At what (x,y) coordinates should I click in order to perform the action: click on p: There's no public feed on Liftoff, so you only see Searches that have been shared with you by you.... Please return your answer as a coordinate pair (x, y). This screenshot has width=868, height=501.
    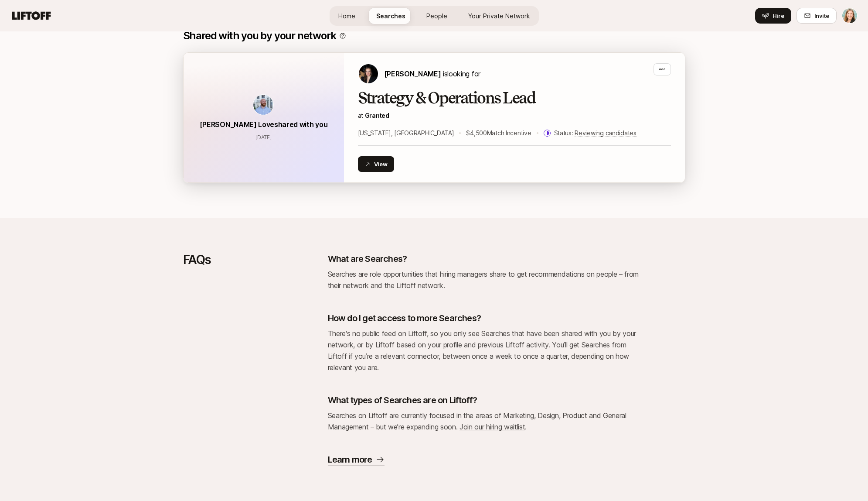
    Looking at the image, I should click on (485, 350).